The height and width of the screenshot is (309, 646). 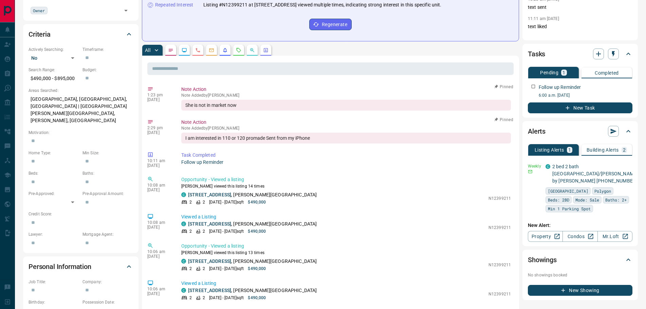 I want to click on p: Search Range:, so click(x=54, y=70).